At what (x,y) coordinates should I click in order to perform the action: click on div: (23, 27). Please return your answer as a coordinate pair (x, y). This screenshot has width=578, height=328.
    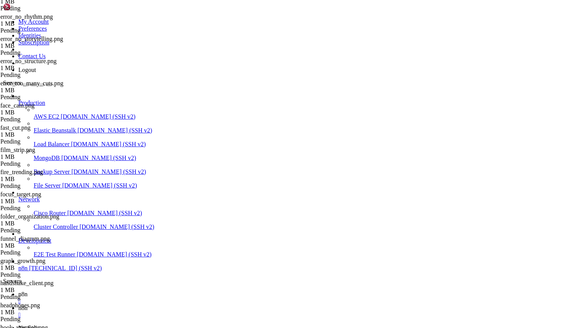
    Looking at the image, I should click on (79, 178).